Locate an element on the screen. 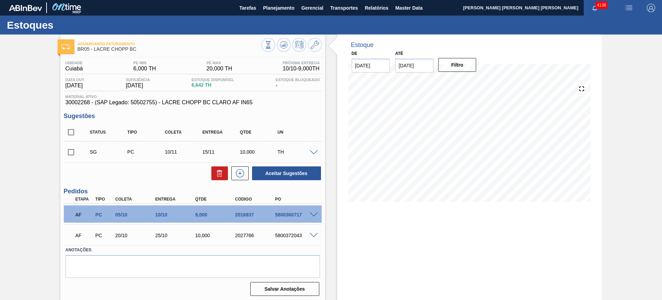  span: Transportes is located at coordinates (344, 8).